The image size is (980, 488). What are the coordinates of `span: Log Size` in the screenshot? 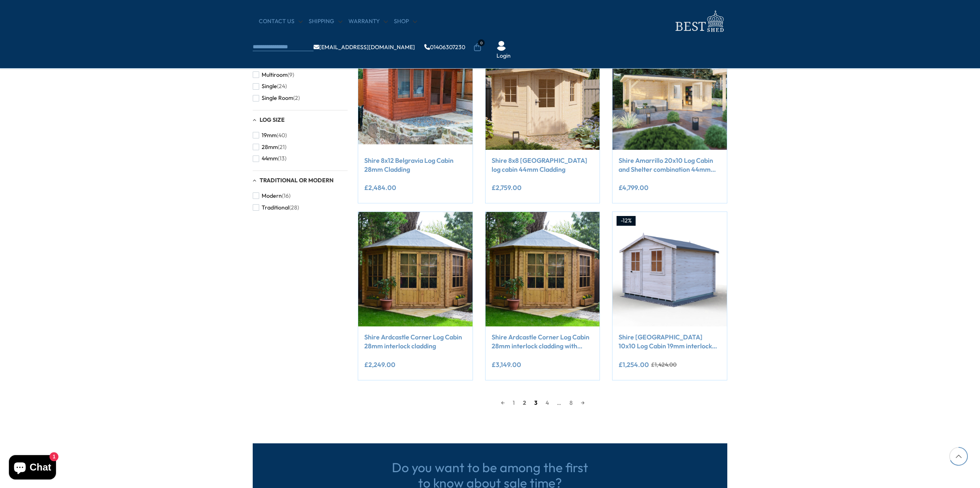 It's located at (272, 120).